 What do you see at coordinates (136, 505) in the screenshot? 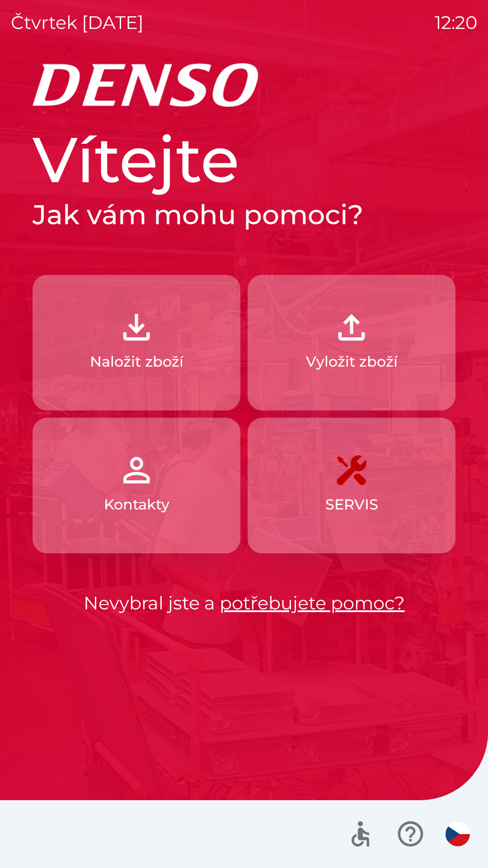
I see `p: Kontakty` at bounding box center [136, 505].